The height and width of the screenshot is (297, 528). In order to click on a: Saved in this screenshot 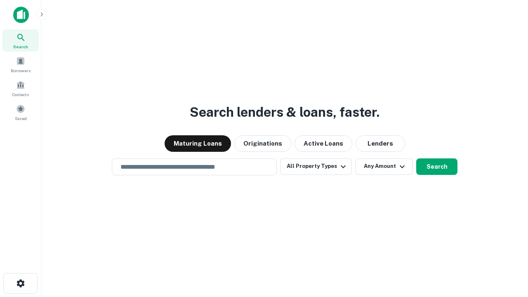, I will do `click(21, 112)`.